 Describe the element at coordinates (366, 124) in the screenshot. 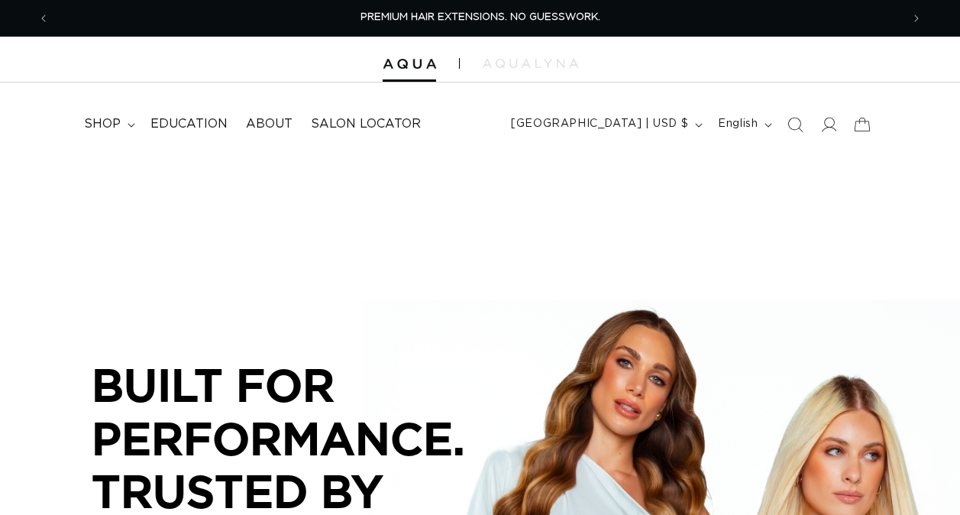

I see `span: Salon Locator` at that location.